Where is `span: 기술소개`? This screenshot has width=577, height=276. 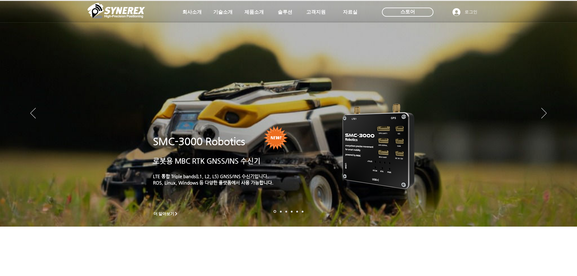
span: 기술소개 is located at coordinates (223, 12).